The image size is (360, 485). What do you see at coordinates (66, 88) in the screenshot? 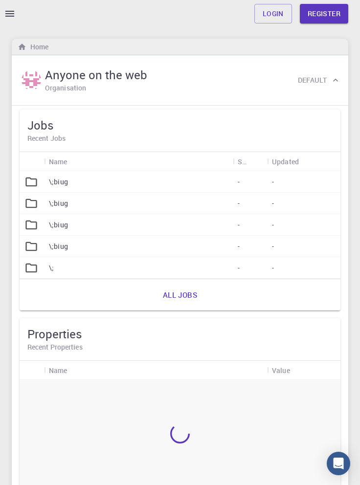
I see `h6: Organisation` at bounding box center [66, 88].